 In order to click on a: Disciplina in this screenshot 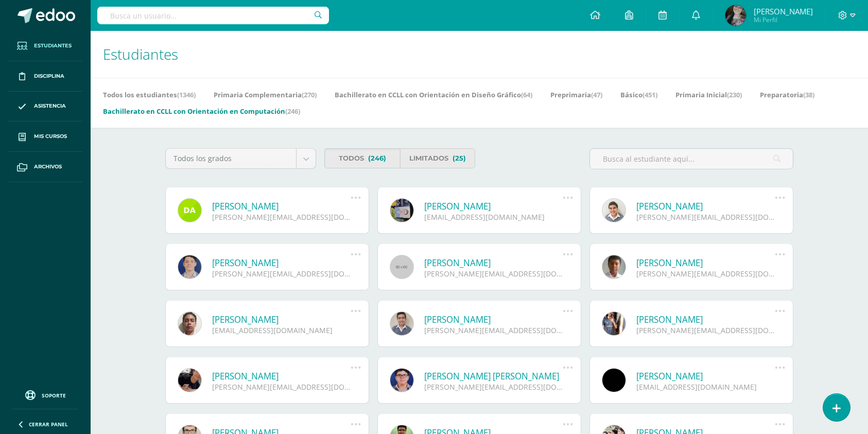, I will do `click(45, 76)`.